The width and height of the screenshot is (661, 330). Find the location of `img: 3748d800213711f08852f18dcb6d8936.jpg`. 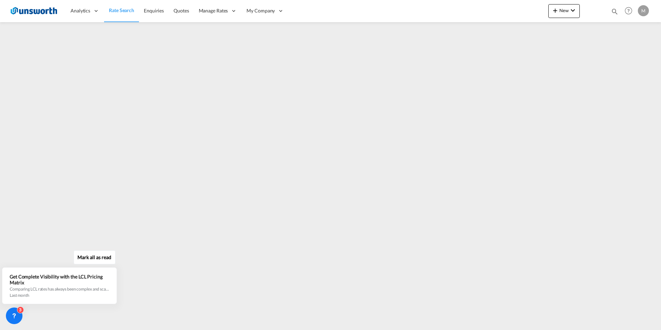

img: 3748d800213711f08852f18dcb6d8936.jpg is located at coordinates (34, 11).